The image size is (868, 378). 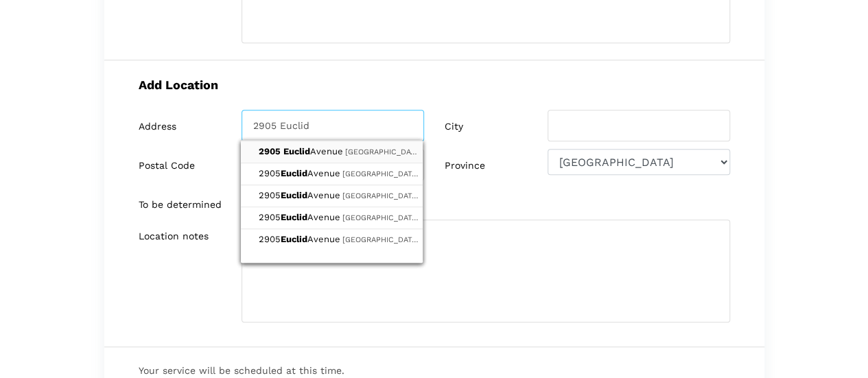 I want to click on h5: Add Location, so click(x=434, y=85).